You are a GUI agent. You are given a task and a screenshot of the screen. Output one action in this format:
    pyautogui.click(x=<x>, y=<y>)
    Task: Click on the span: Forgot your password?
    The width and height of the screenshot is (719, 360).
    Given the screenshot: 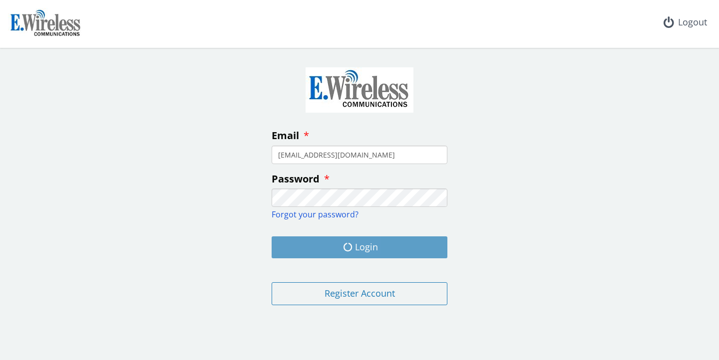 What is the action you would take?
    pyautogui.click(x=315, y=215)
    